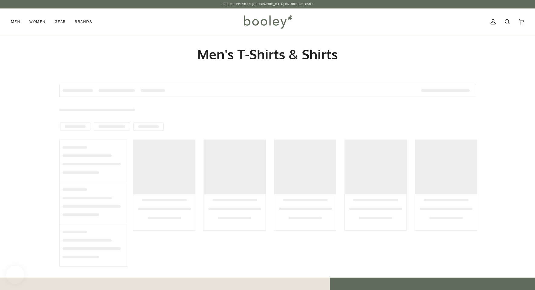  What do you see at coordinates (60, 22) in the screenshot?
I see `span: Gear` at bounding box center [60, 22].